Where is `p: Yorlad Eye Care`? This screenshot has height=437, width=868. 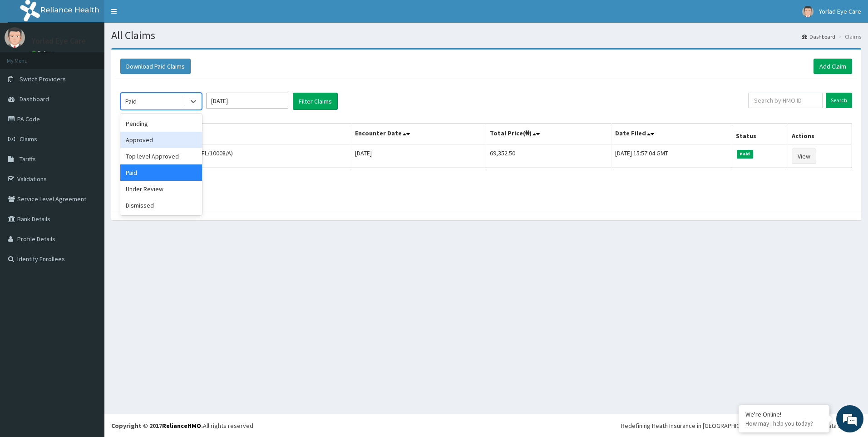
p: Yorlad Eye Care is located at coordinates (59, 41).